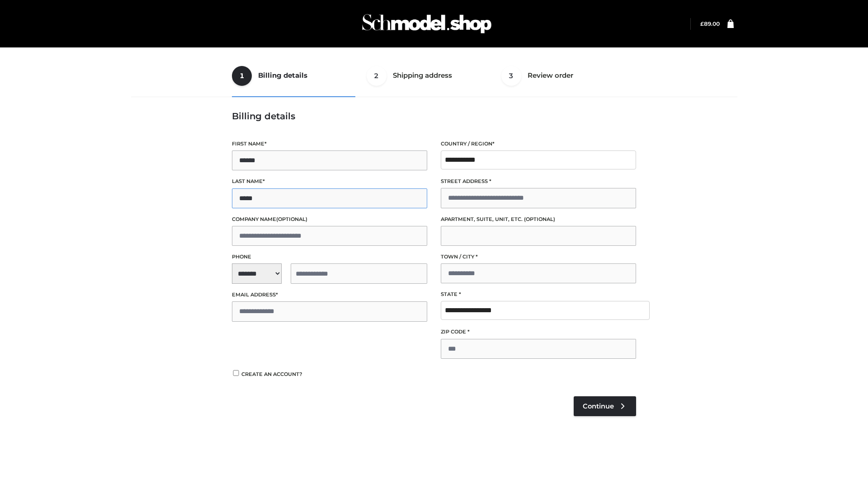 This screenshot has width=868, height=488. What do you see at coordinates (539, 295) in the screenshot?
I see `label: State` at bounding box center [539, 295].